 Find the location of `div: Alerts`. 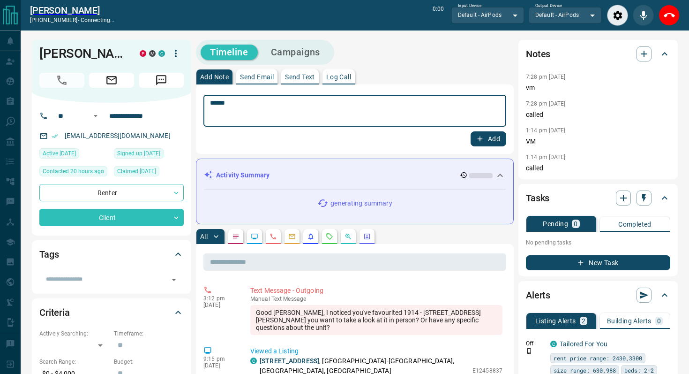

div: Alerts is located at coordinates (598, 295).